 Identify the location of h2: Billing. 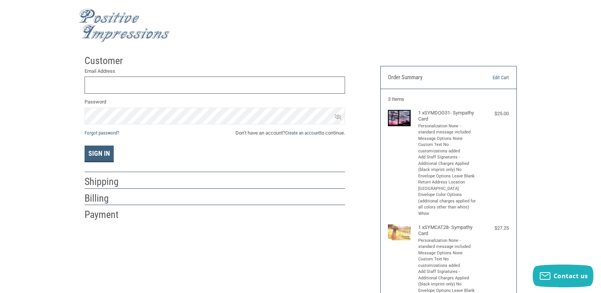
(107, 198).